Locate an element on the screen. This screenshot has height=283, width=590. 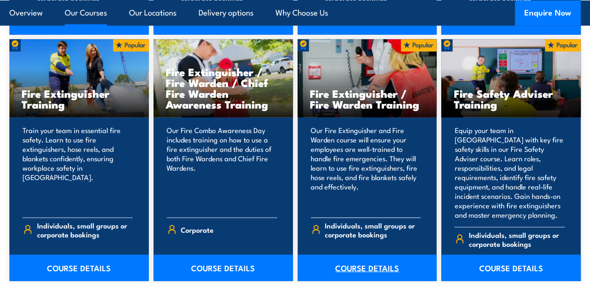
h3: Fire Safety Adviser Training is located at coordinates (511, 99).